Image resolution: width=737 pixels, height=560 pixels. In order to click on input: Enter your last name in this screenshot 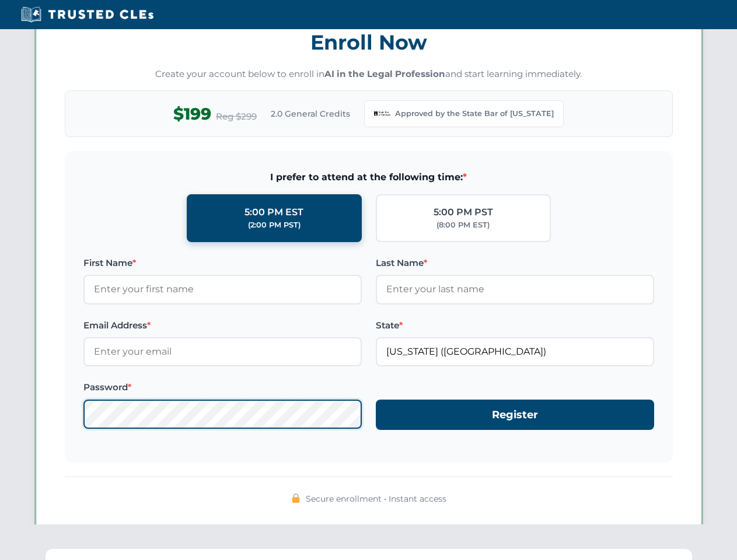, I will do `click(515, 290)`.